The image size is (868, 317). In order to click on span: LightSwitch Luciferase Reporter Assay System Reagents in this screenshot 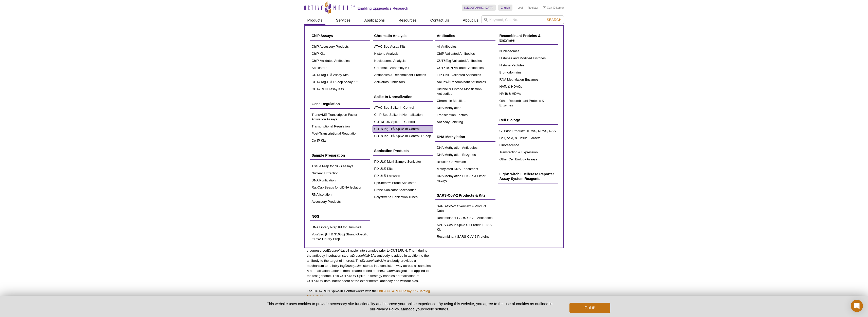, I will do `click(526, 176)`.